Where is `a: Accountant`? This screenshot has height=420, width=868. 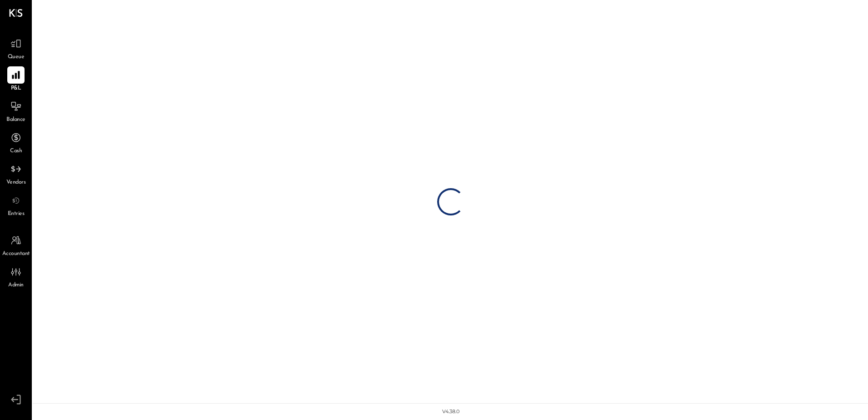
a: Accountant is located at coordinates (16, 245).